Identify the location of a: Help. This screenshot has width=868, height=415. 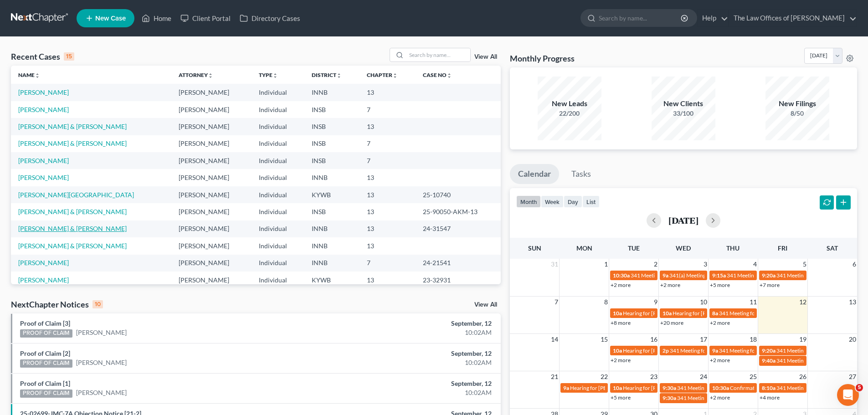
(713, 18).